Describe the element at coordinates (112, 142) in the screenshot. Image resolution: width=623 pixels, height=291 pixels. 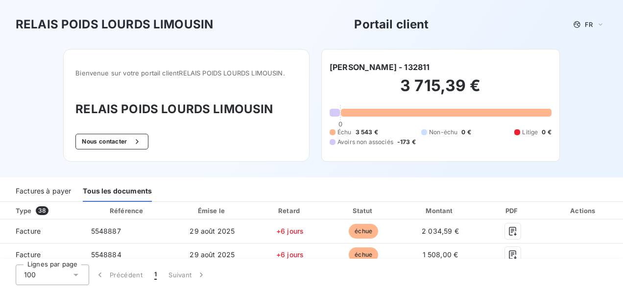
I see `button: Nous contacter` at that location.